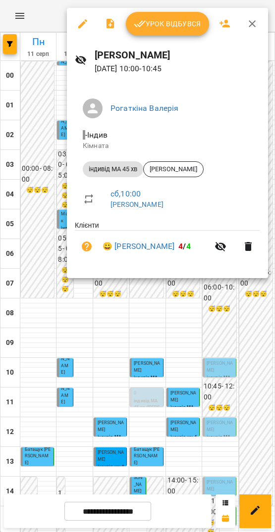 This screenshot has width=275, height=532. I want to click on a: Рогаткіна Валерія, so click(145, 108).